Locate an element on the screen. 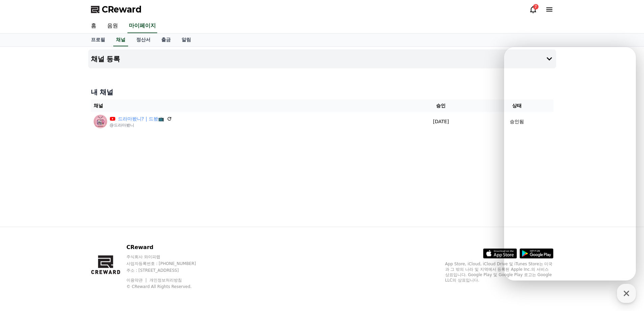 The image size is (644, 311). a: 알림 is located at coordinates (186, 40).